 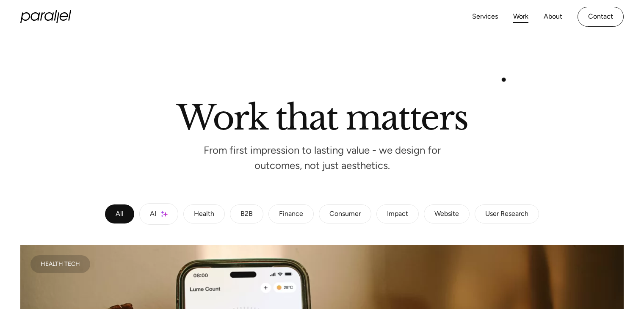 I want to click on a: Work, so click(x=520, y=16).